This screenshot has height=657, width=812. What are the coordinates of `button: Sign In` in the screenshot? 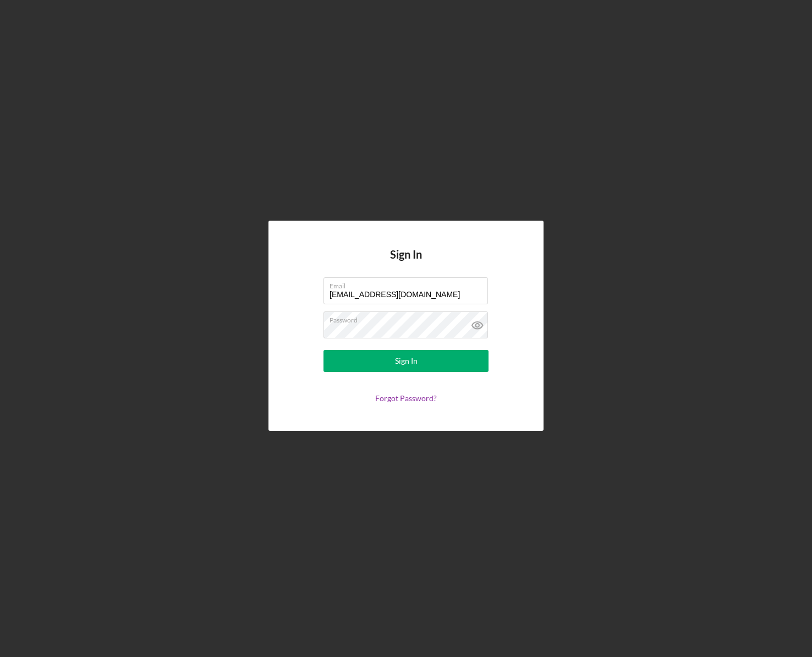 It's located at (406, 361).